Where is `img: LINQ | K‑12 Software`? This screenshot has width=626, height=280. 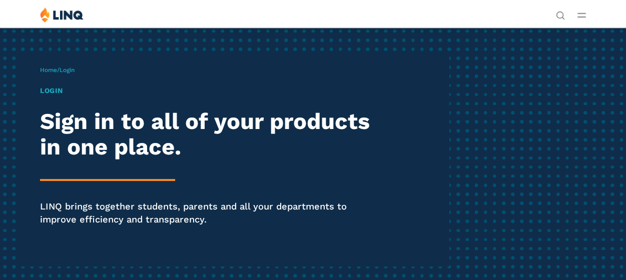
img: LINQ | K‑12 Software is located at coordinates (62, 15).